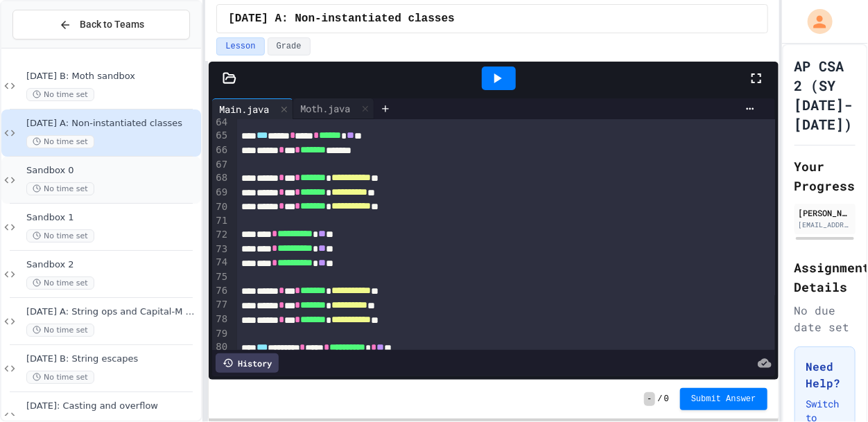  Describe the element at coordinates (102, 24) in the screenshot. I see `button: Back to Teams` at that location.